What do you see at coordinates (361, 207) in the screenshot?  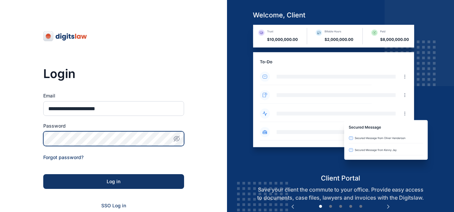 I see `button: 5` at bounding box center [361, 207].